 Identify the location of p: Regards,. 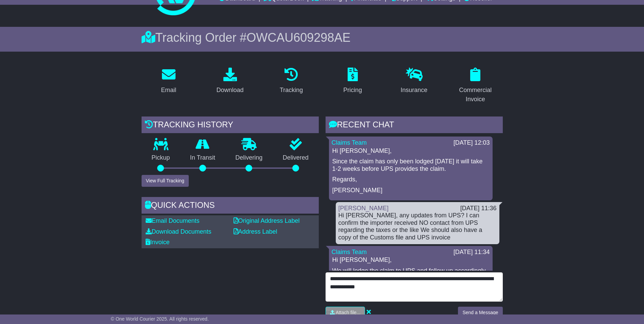
(411, 180).